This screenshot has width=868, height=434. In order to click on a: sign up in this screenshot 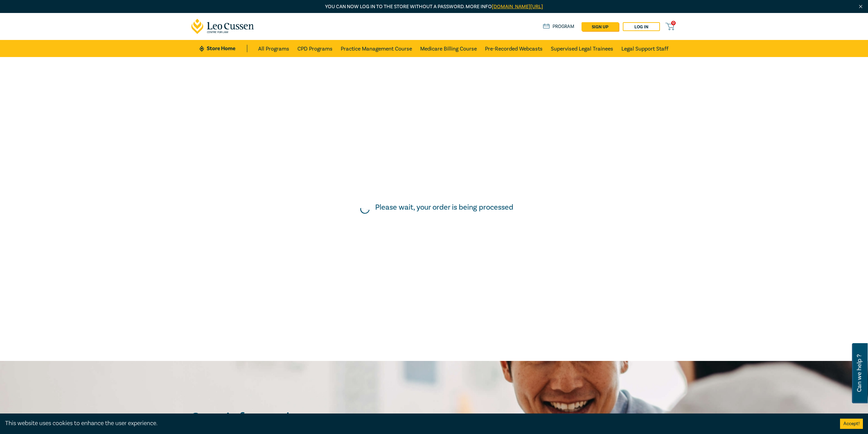, I will do `click(600, 27)`.